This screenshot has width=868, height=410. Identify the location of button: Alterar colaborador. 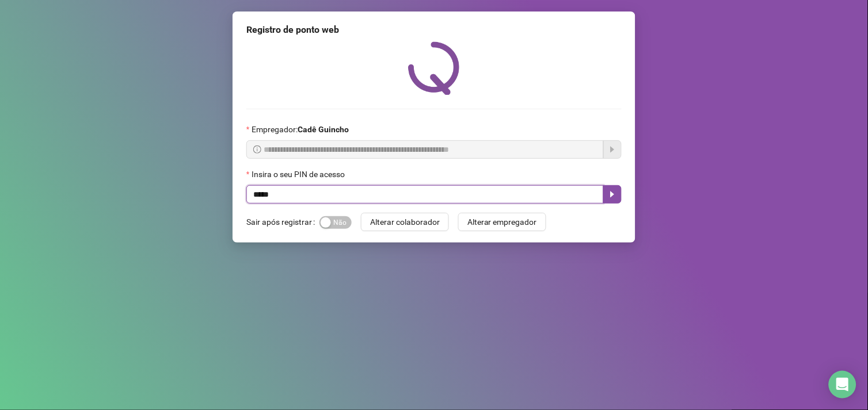
(405, 222).